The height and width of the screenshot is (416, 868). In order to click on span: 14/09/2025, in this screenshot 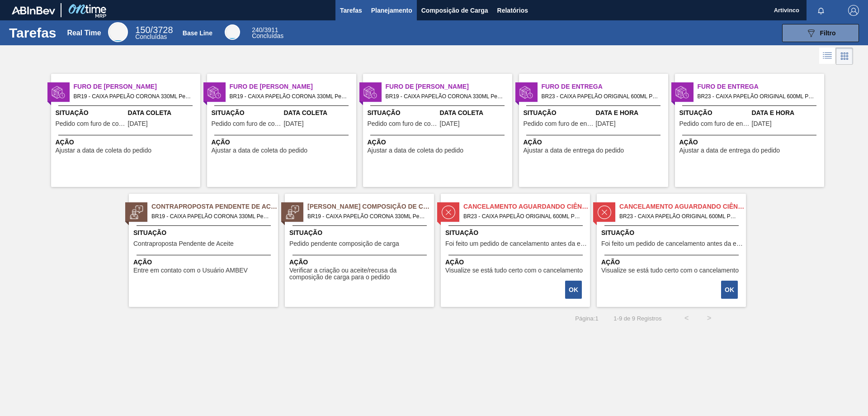, I will do `click(762, 123)`.